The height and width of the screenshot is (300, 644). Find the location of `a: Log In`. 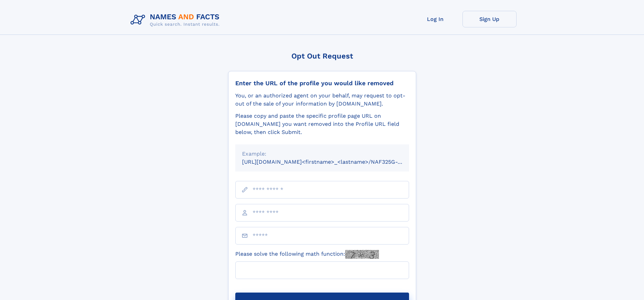

a: Log In is located at coordinates (436, 19).